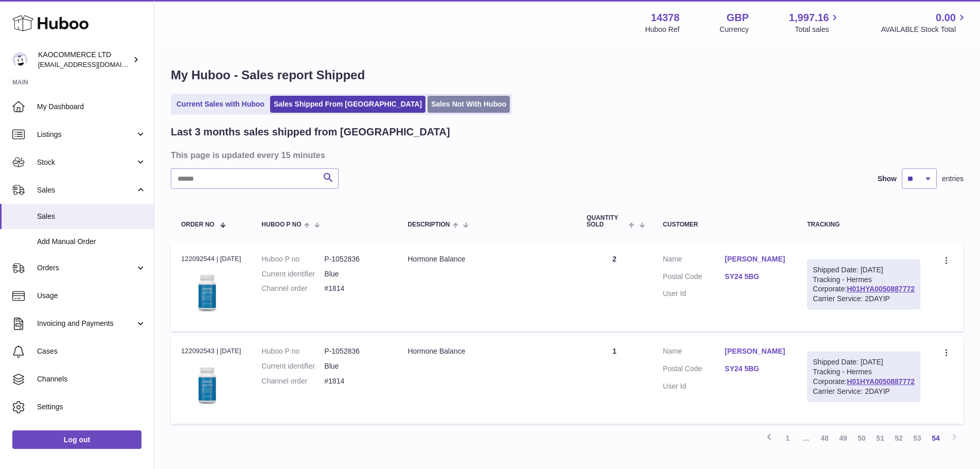  Describe the element at coordinates (663, 29) in the screenshot. I see `div: Huboo Ref` at that location.